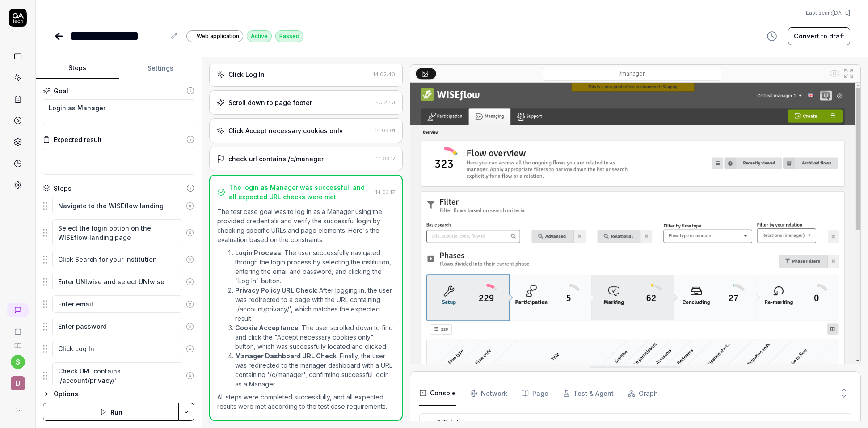 The image size is (868, 428). I want to click on a: New conversation, so click(18, 310).